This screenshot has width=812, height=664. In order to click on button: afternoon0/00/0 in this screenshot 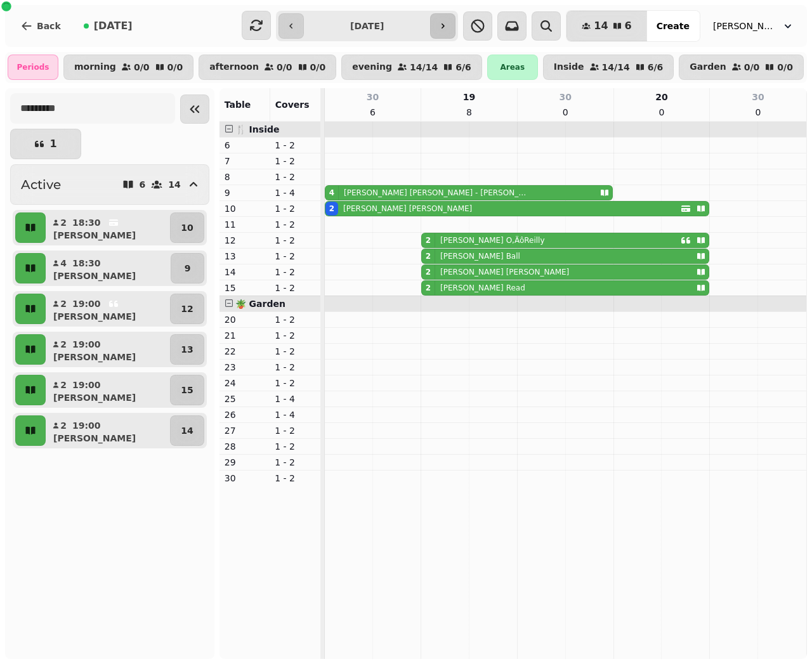, I will do `click(267, 67)`.